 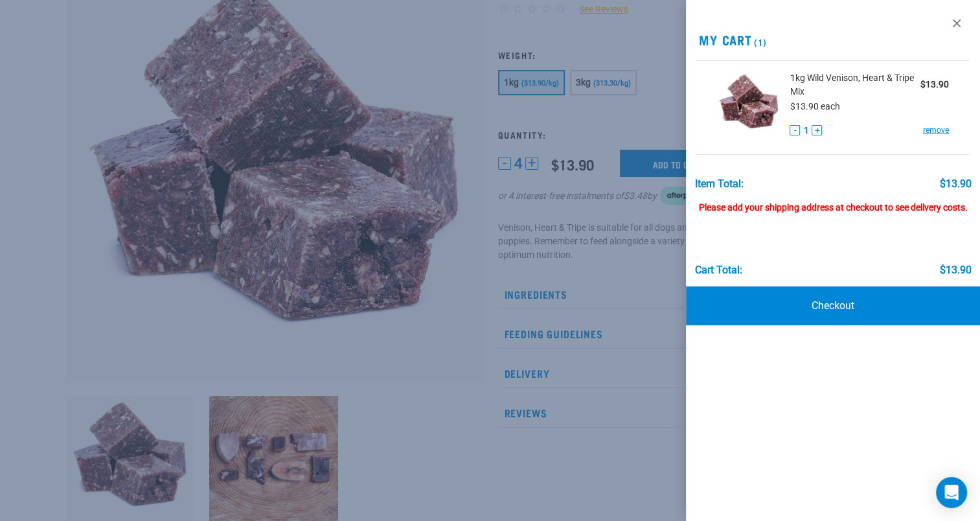 What do you see at coordinates (855, 85) in the screenshot?
I see `span: 1kg Wild Venison, Heart & Tripe Mix` at bounding box center [855, 85].